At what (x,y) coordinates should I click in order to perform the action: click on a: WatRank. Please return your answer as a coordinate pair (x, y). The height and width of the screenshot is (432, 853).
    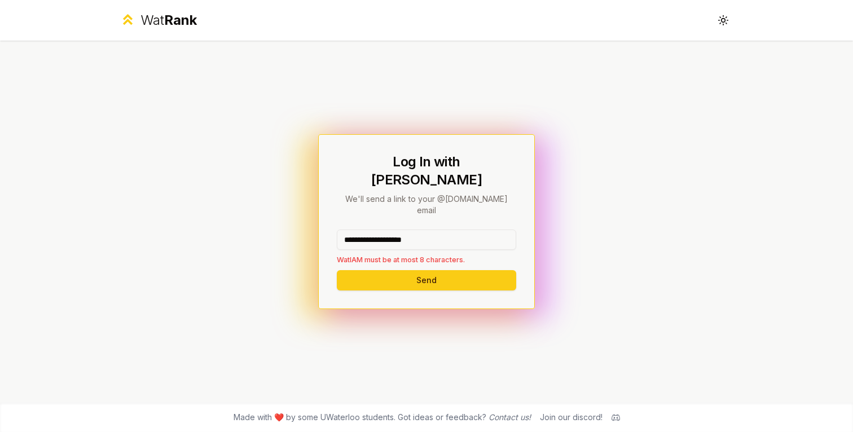
    Looking at the image, I should click on (158, 20).